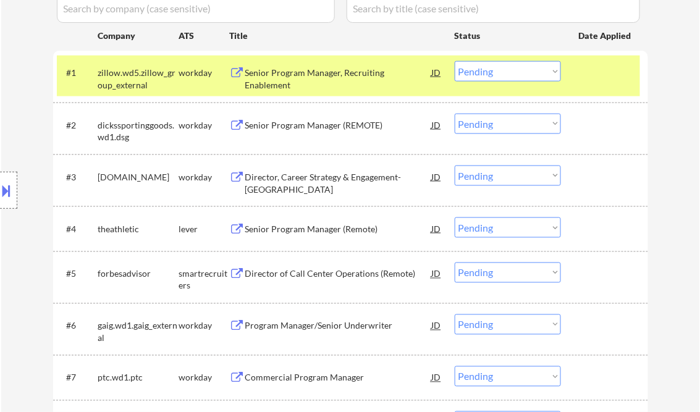 The height and width of the screenshot is (412, 700). Describe the element at coordinates (339, 274) in the screenshot. I see `div: Director of Call Center Operations (Remote)` at that location.